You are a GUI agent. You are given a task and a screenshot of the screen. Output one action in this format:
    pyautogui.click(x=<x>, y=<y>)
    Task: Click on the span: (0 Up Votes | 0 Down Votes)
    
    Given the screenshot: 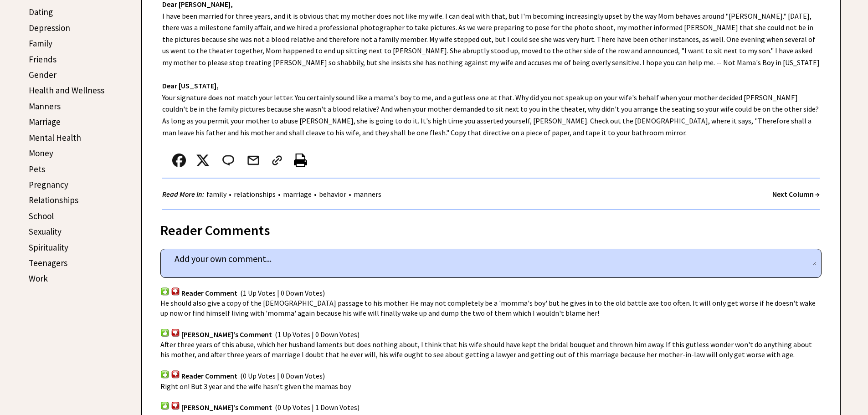 What is the action you would take?
    pyautogui.click(x=283, y=376)
    